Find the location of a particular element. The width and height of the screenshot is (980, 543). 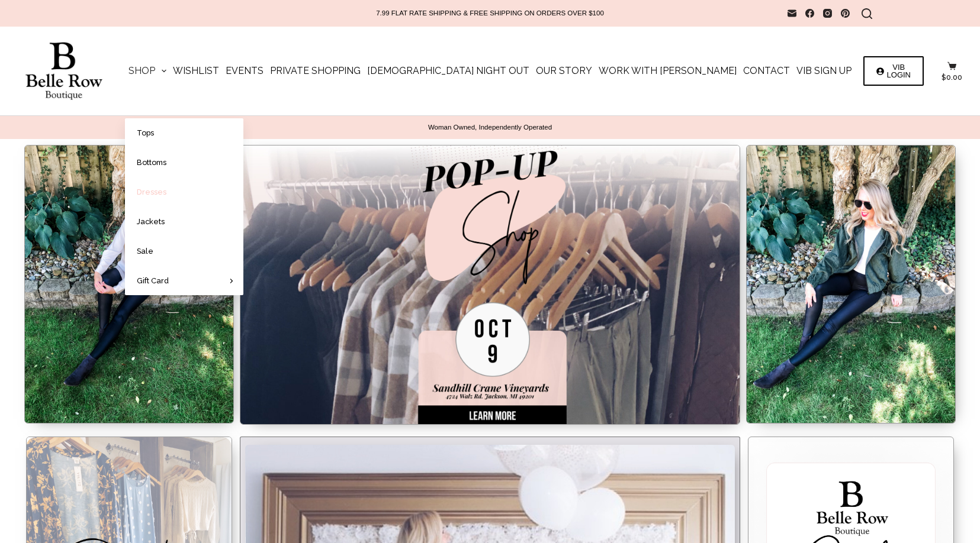

a: Our Story is located at coordinates (564, 71).